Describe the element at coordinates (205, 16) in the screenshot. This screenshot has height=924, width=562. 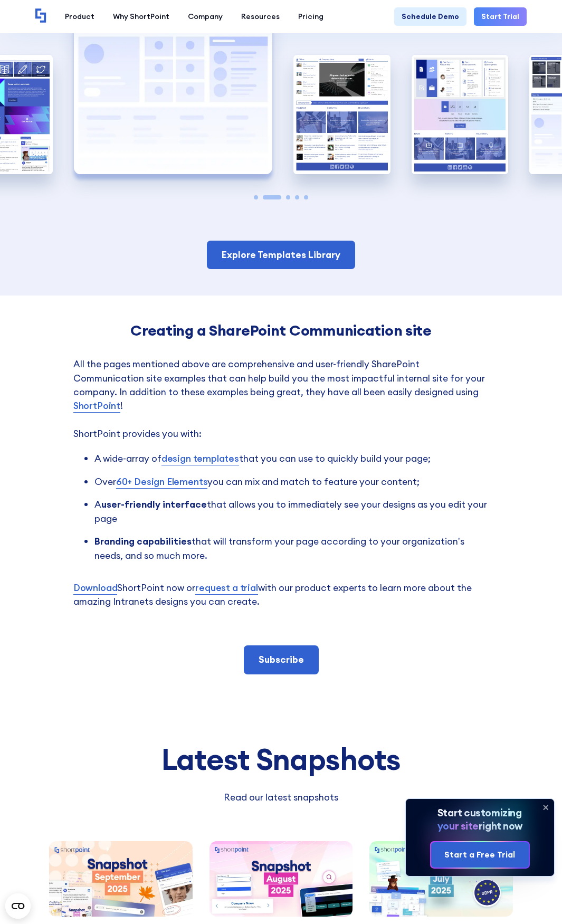
I see `div: Company` at that location.